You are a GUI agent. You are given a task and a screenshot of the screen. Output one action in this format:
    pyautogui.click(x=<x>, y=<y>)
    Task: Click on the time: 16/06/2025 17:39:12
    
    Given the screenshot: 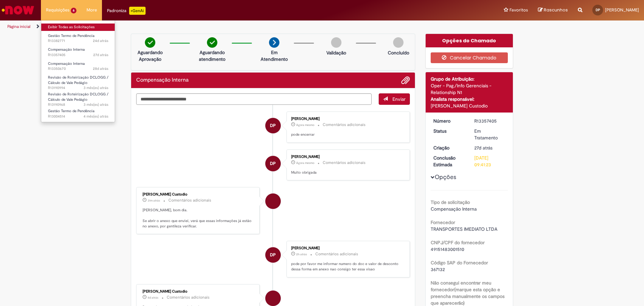 What is the action you would take?
    pyautogui.click(x=96, y=87)
    